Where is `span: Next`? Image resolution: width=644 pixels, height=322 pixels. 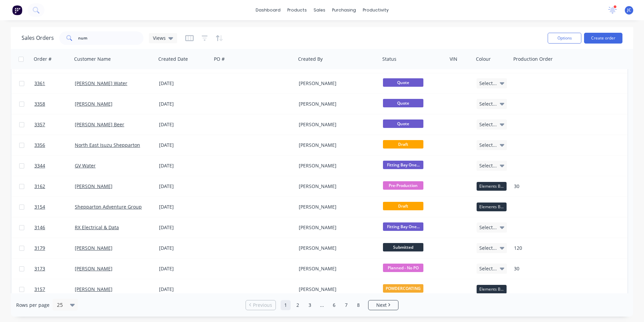 span: Next is located at coordinates (381, 305).